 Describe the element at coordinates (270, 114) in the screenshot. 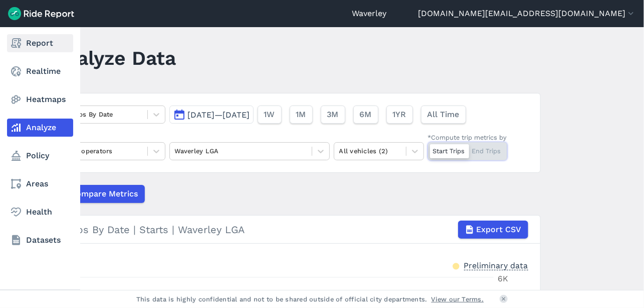

I see `span: 1W` at that location.